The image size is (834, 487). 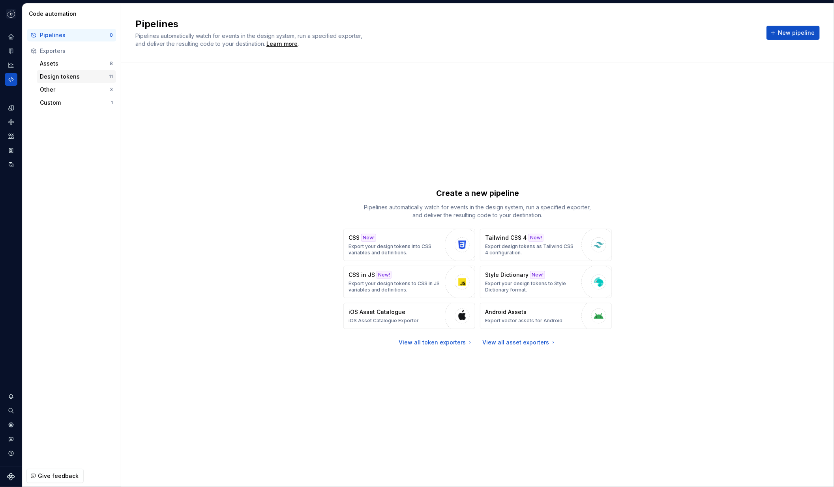 I want to click on div: View all asset exporters, so click(x=519, y=342).